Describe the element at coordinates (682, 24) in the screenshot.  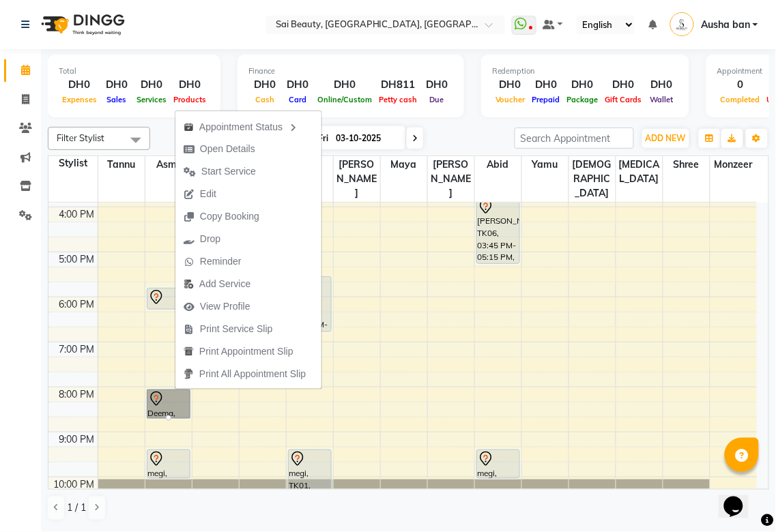
I see `img: Ausha ban` at that location.